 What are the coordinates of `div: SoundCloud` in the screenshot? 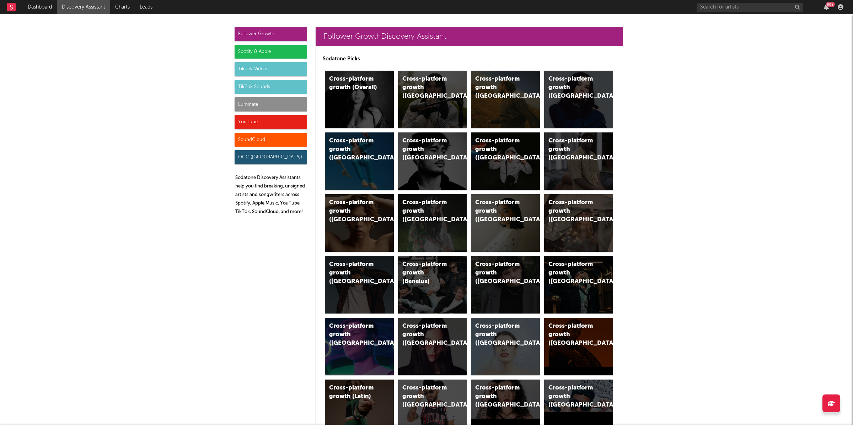 It's located at (271, 140).